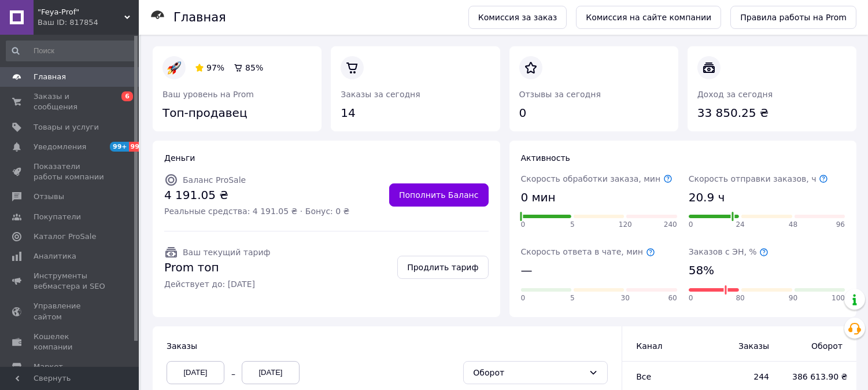 The width and height of the screenshot is (868, 390). Describe the element at coordinates (65, 237) in the screenshot. I see `span: Каталог ProSale` at that location.